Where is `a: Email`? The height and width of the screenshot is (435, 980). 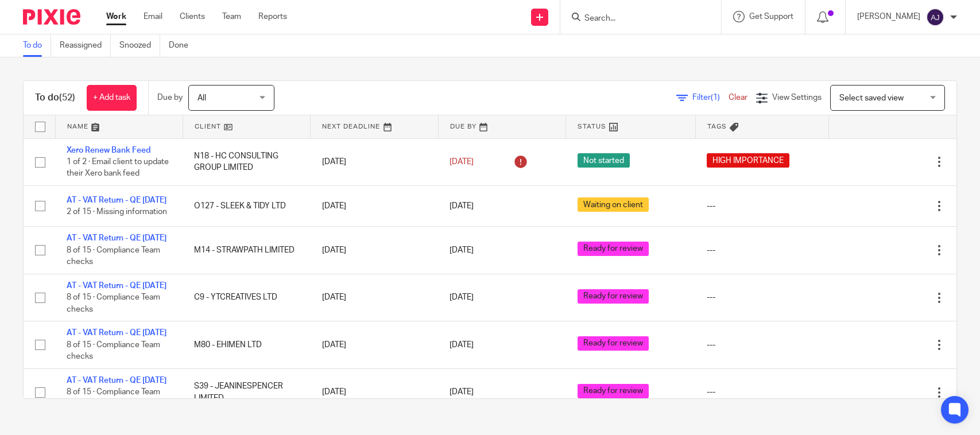 a: Email is located at coordinates (153, 17).